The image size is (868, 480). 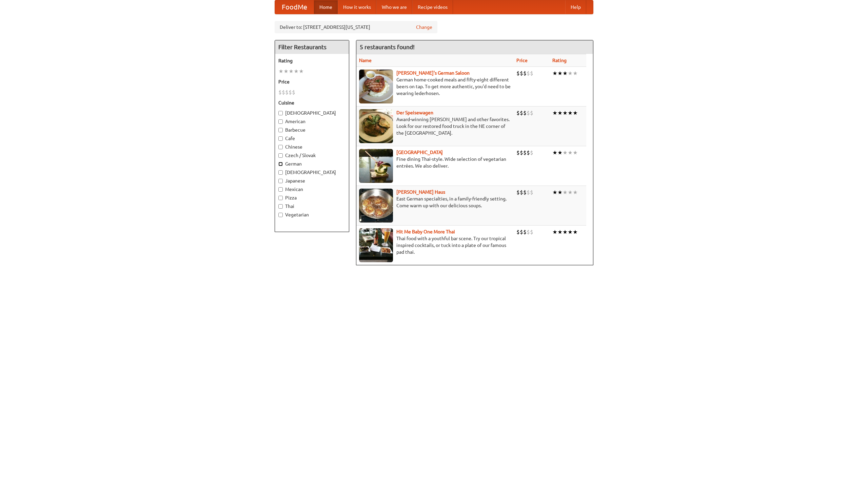 I want to click on label: Mexican, so click(x=312, y=190).